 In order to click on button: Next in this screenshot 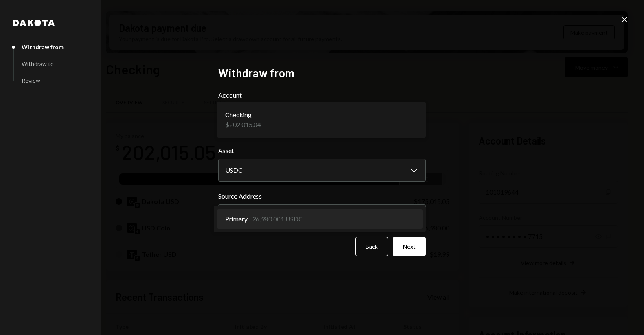, I will do `click(409, 246)`.